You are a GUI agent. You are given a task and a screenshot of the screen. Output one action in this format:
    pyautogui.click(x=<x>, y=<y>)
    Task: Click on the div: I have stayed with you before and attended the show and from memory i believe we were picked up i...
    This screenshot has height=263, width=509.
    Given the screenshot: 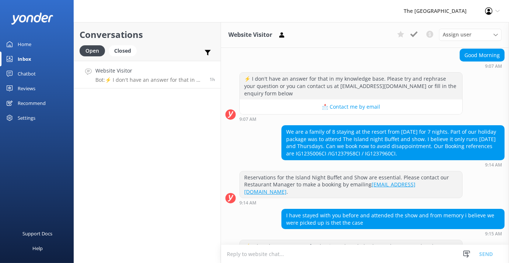 What is the action you would take?
    pyautogui.click(x=393, y=219)
    